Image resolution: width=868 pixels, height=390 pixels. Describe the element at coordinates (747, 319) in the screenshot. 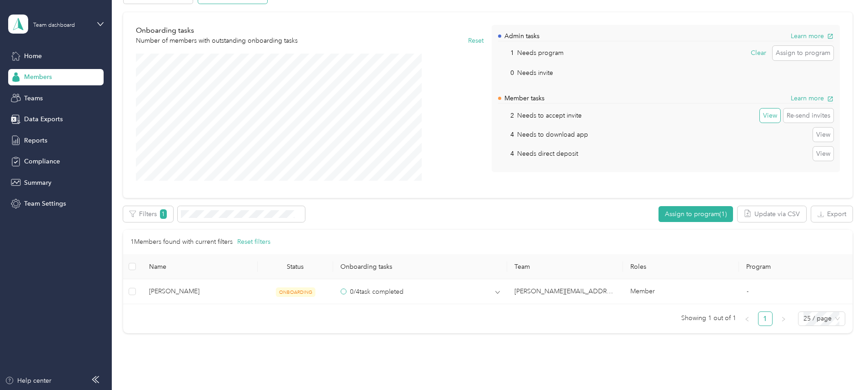

I see `button: left` at that location.